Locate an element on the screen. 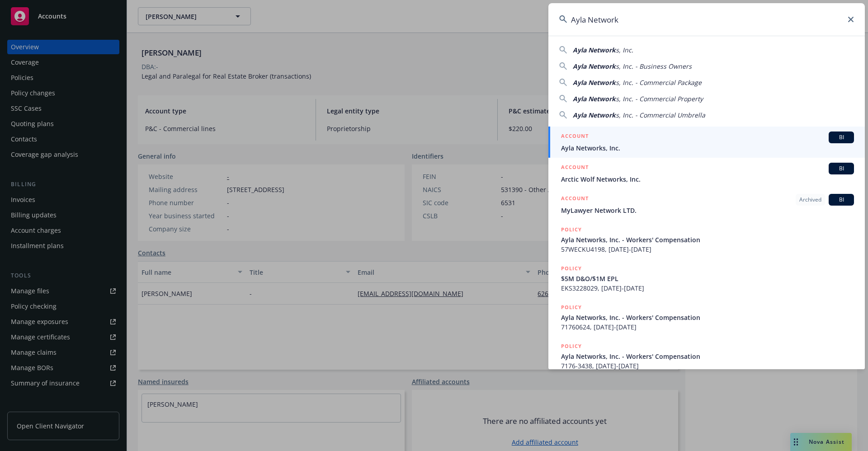 Image resolution: width=868 pixels, height=451 pixels. span: $5M D&O/$1M EPL is located at coordinates (707, 278).